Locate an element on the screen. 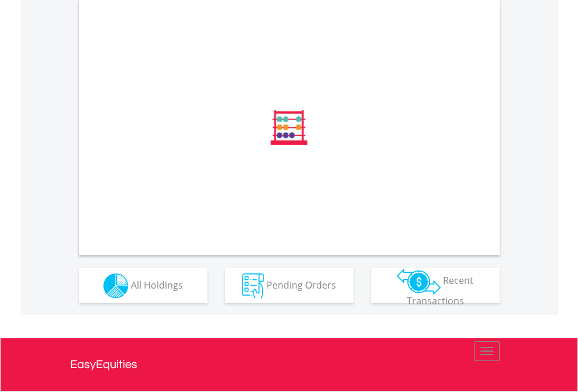  span: Pending Orders is located at coordinates (301, 284).